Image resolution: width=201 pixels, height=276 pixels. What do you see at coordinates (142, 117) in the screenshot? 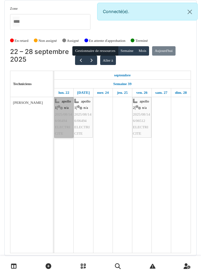
I see `span: 2025/08/146/06512` at bounding box center [142, 117].